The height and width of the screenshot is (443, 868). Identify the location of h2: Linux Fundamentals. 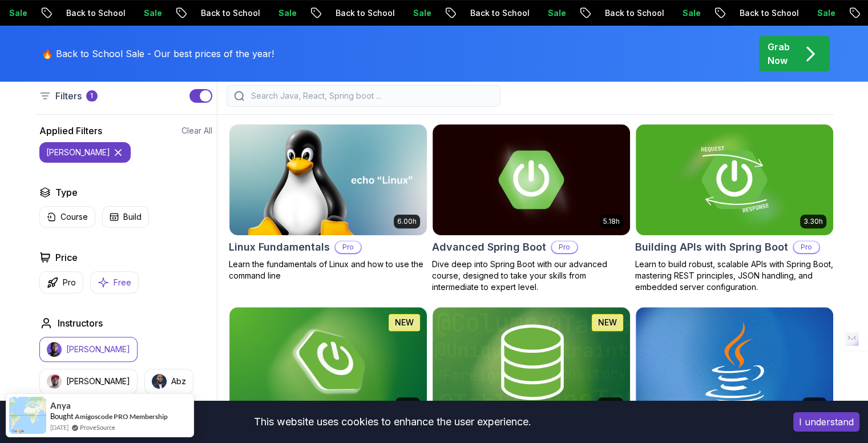
(279, 247).